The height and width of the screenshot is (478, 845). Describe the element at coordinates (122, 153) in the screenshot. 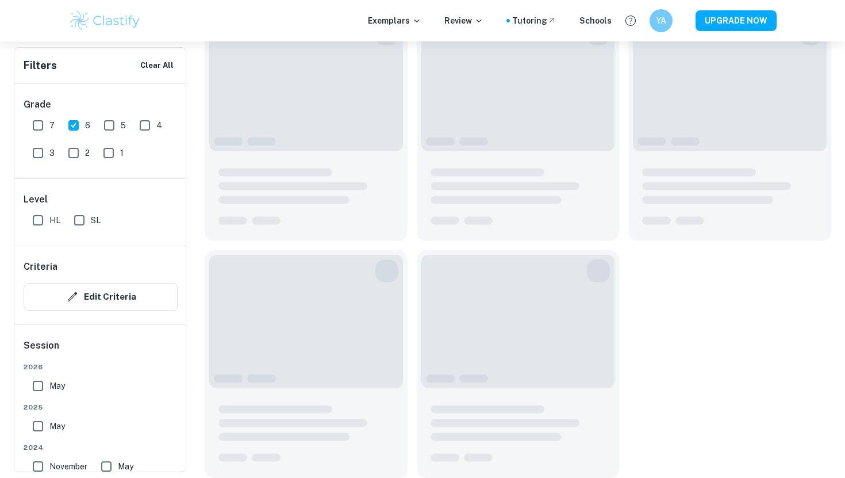

I see `span: 1` at that location.